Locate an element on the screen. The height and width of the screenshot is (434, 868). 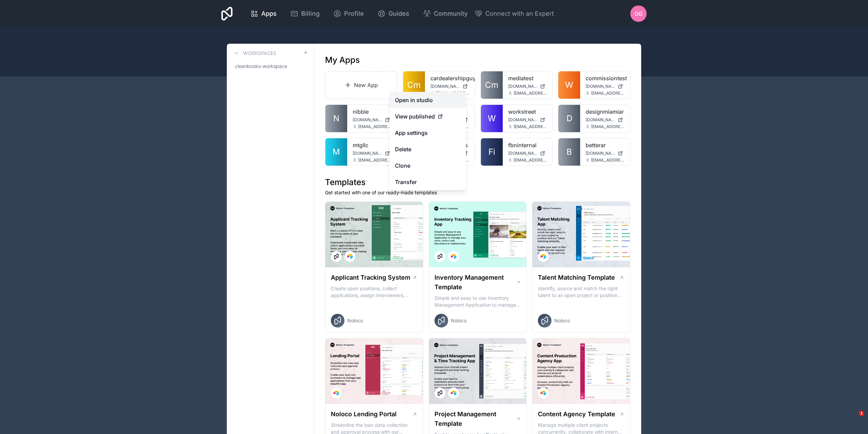
h1: Talent Matching Template is located at coordinates (576, 277).